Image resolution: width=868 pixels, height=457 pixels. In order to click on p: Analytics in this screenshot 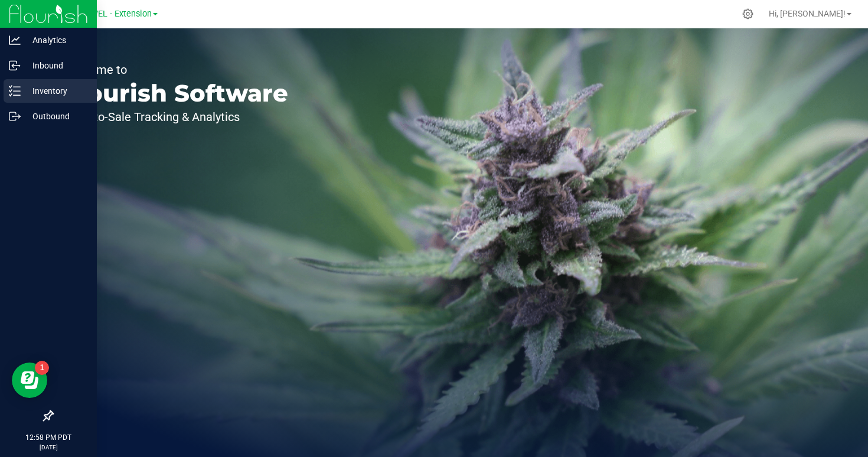, I will do `click(56, 40)`.